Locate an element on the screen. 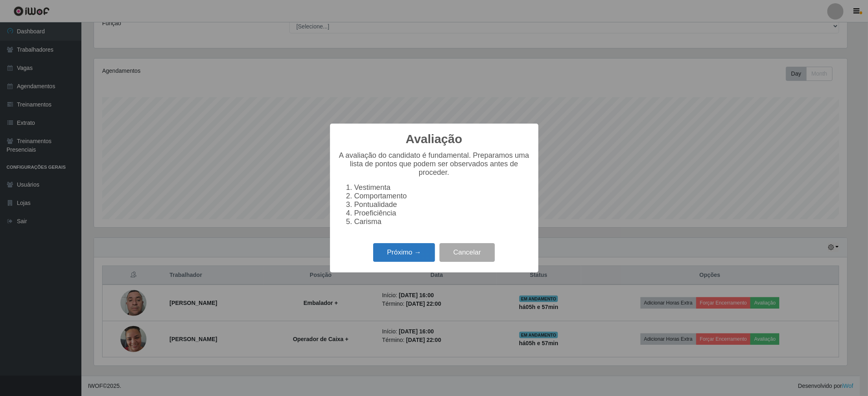 The width and height of the screenshot is (868, 396). li: Proeficiência is located at coordinates (442, 213).